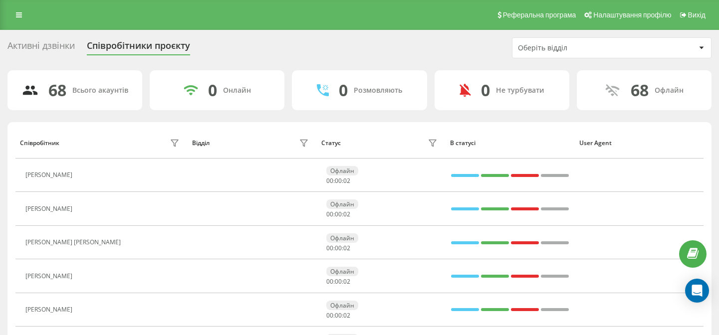 This screenshot has width=719, height=335. What do you see at coordinates (200, 143) in the screenshot?
I see `div: Відділ` at bounding box center [200, 143].